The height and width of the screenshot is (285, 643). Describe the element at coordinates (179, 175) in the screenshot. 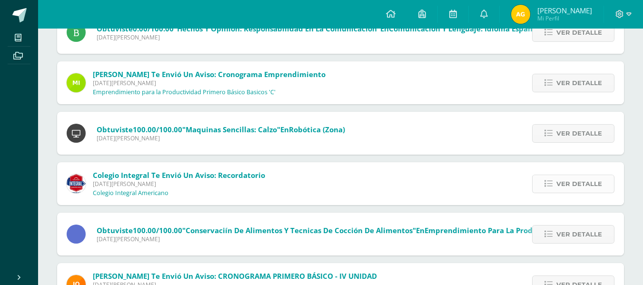

I see `span: Colegio Integral te envió un aviso: Recordatorio` at that location.